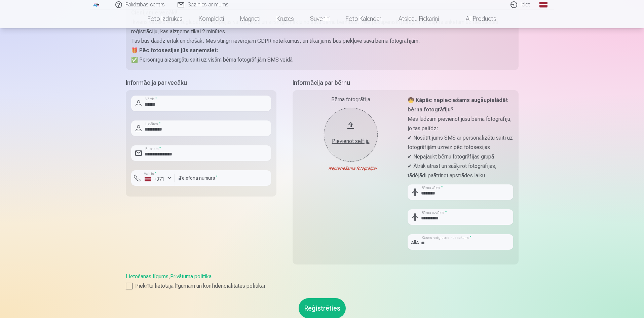  Describe the element at coordinates (201, 83) in the screenshot. I see `h5: Informācija par vecāku` at that location.